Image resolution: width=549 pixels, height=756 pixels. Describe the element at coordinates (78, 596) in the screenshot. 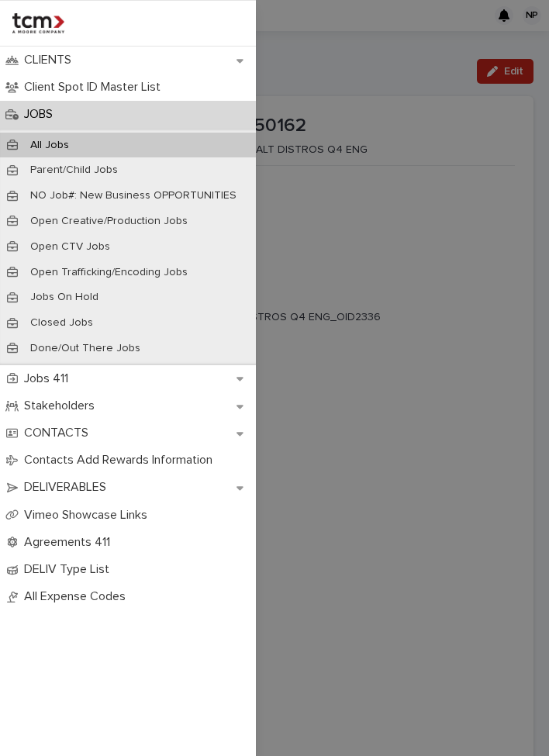

I see `p: All Expense Codes` at that location.